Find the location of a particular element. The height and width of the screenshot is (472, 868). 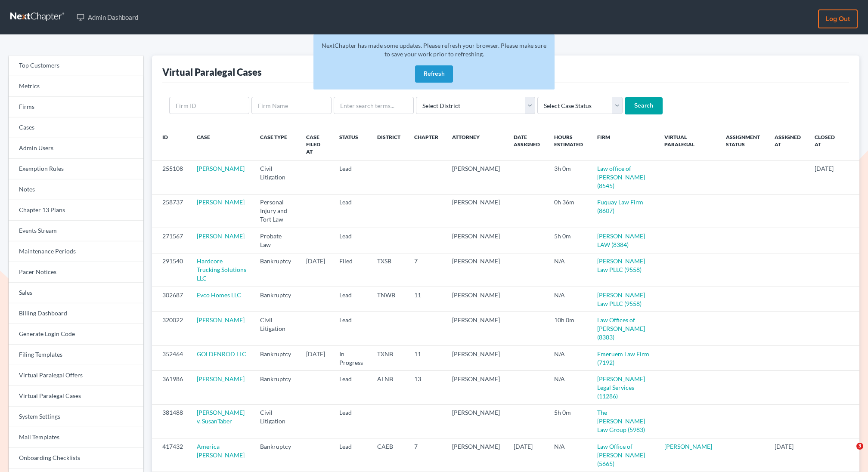

th: District is located at coordinates (389, 144).